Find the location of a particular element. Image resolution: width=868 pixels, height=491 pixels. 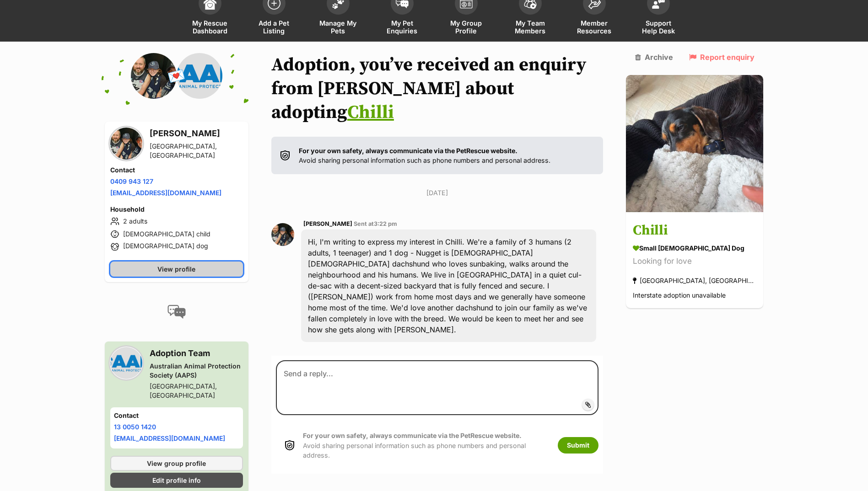

div: Australian Animal Protection Society (AAPS) is located at coordinates (196, 371).